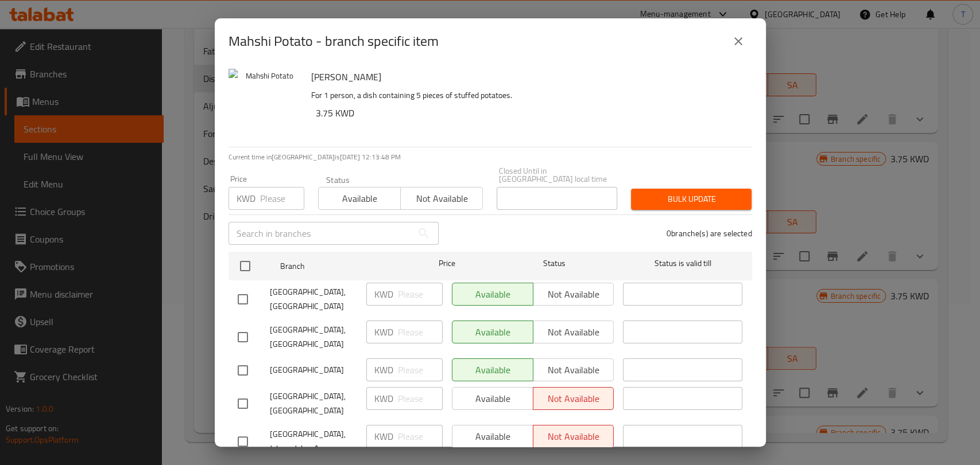 The height and width of the screenshot is (465, 980). What do you see at coordinates (333, 41) in the screenshot?
I see `h2: Mahshi Potato - branch specific item` at bounding box center [333, 41].